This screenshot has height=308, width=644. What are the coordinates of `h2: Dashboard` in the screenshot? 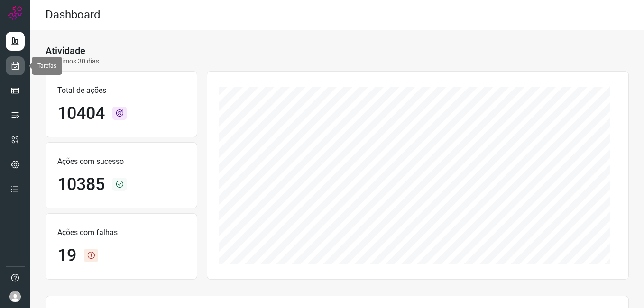 It's located at (73, 15).